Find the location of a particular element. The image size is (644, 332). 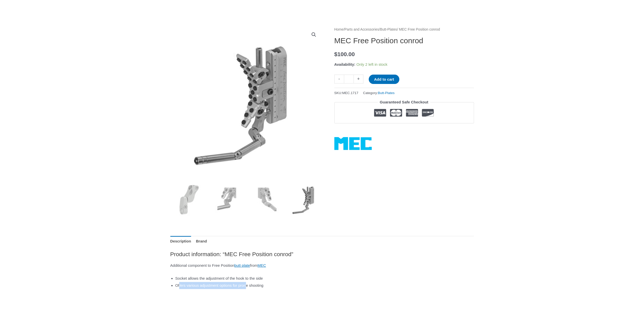

li: Offers various adjustment options for prone shooting is located at coordinates (324, 285).